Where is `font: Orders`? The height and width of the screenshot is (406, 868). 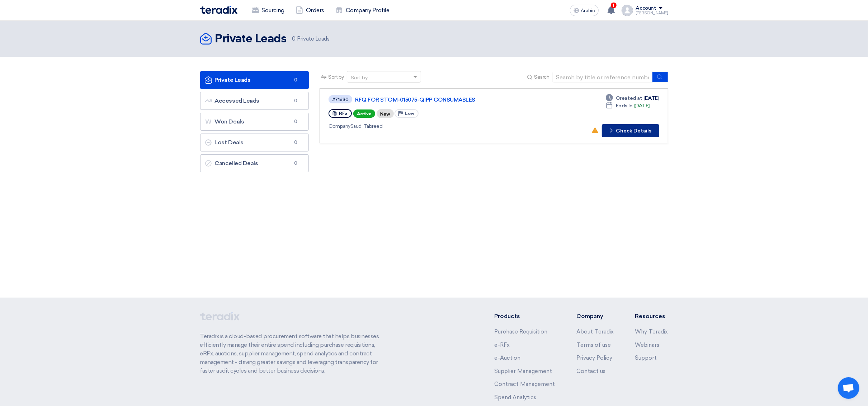 font: Orders is located at coordinates (315, 10).